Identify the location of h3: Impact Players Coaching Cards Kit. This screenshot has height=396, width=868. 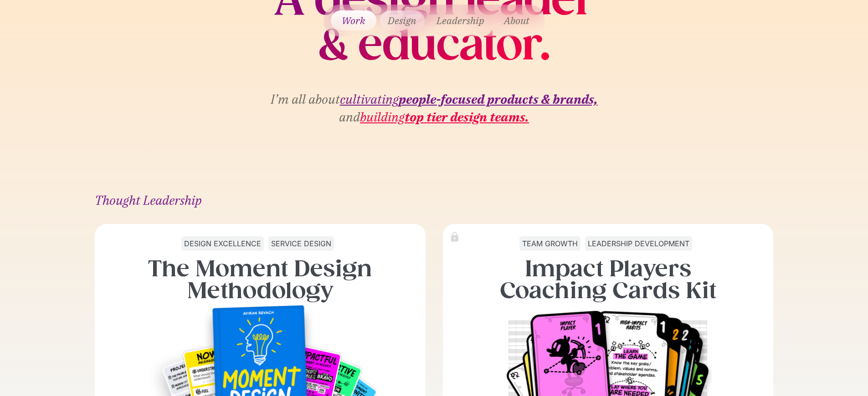
(607, 279).